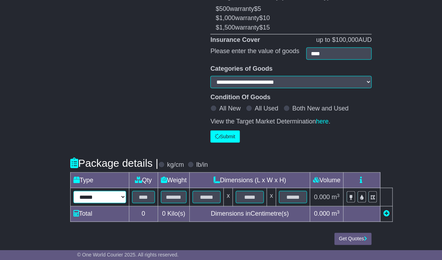 This screenshot has width=442, height=260. Describe the element at coordinates (250, 180) in the screenshot. I see `td: Dimensions (L x W x H)` at that location.